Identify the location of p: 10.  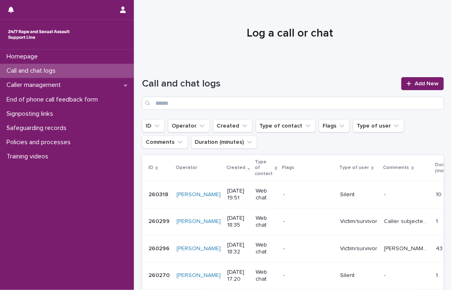
(440, 194).